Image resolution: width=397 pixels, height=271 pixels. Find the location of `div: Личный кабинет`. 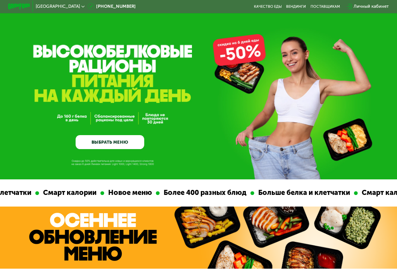

div: Личный кабинет is located at coordinates (371, 6).